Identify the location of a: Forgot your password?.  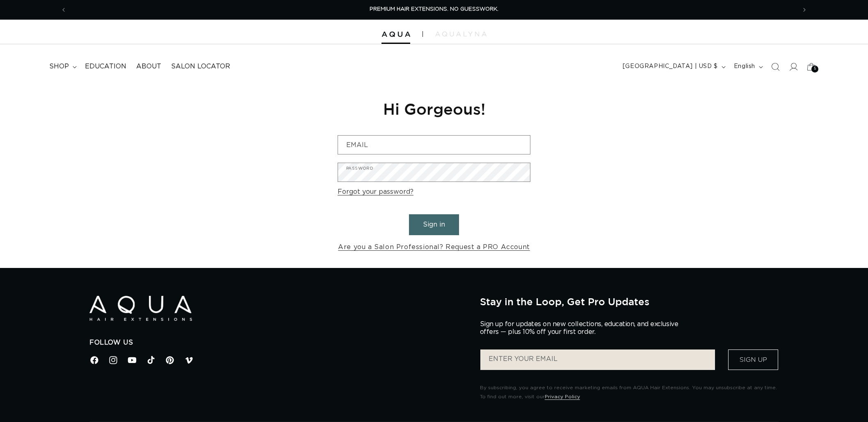
(375, 192).